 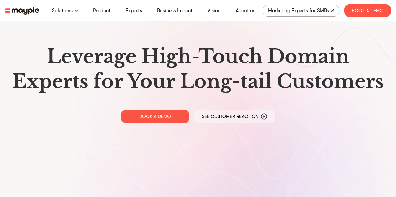 What do you see at coordinates (367, 11) in the screenshot?
I see `div: Book A Demo` at bounding box center [367, 11].